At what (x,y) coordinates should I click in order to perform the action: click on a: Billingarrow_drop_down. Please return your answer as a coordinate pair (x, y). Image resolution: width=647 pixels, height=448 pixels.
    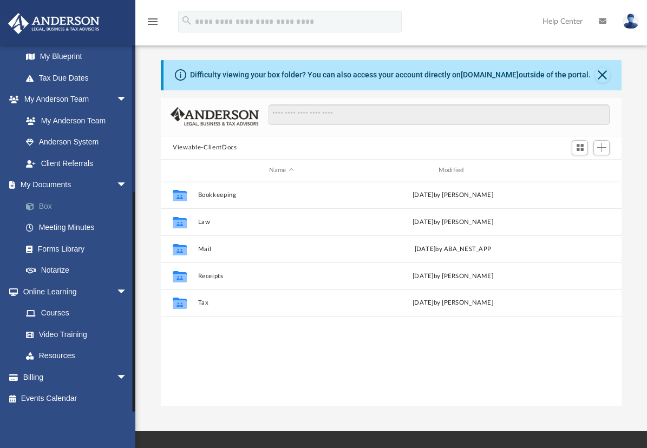
    Looking at the image, I should click on (75, 377).